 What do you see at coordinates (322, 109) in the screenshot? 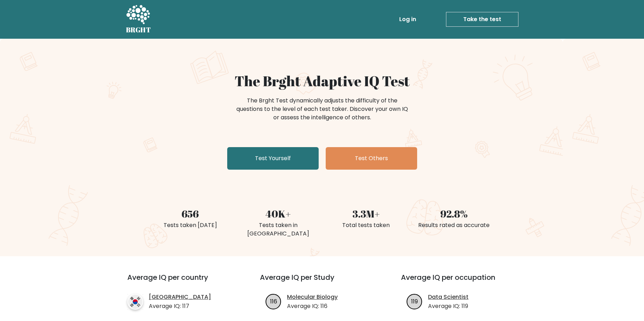
I see `div: The Brght Test dynamically adjusts the difficulty of the questions to the level of each test take...` at bounding box center [322, 109].